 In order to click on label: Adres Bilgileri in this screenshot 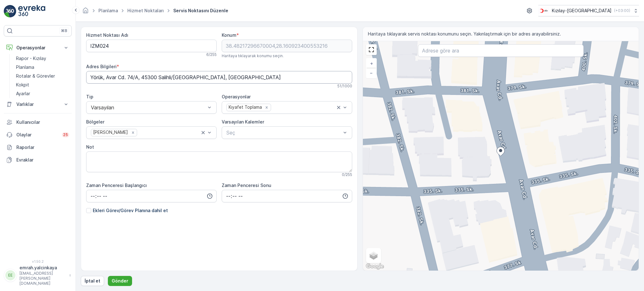, I will do `click(101, 67)`.